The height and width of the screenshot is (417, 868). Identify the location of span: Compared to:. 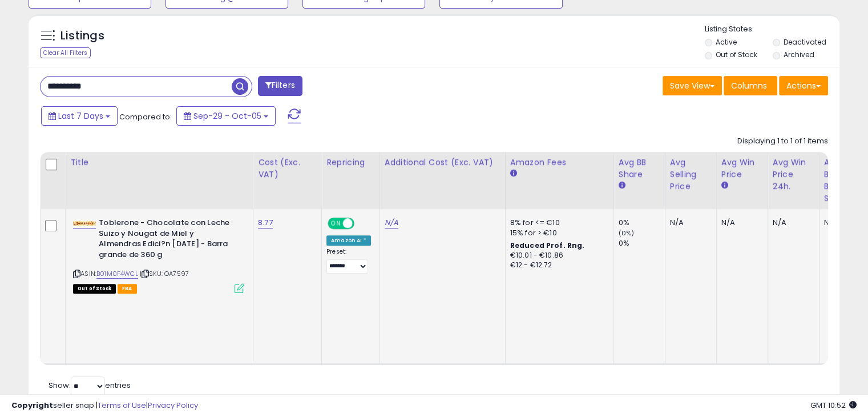
(145, 117).